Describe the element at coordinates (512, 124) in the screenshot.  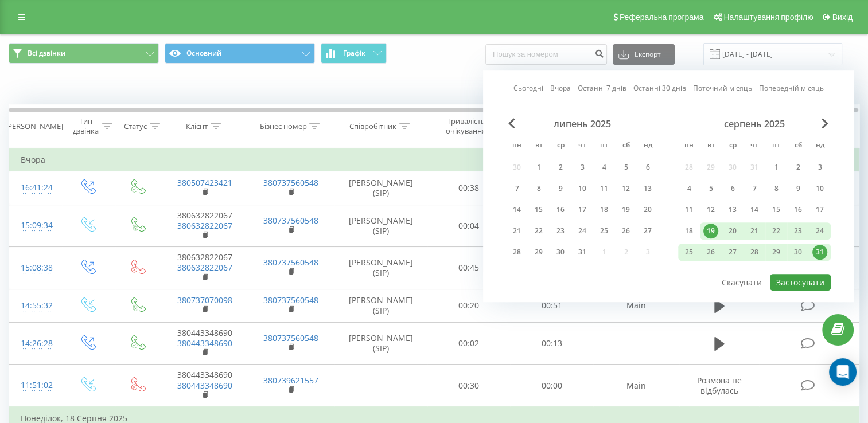
I see `span: Previous Month` at that location.